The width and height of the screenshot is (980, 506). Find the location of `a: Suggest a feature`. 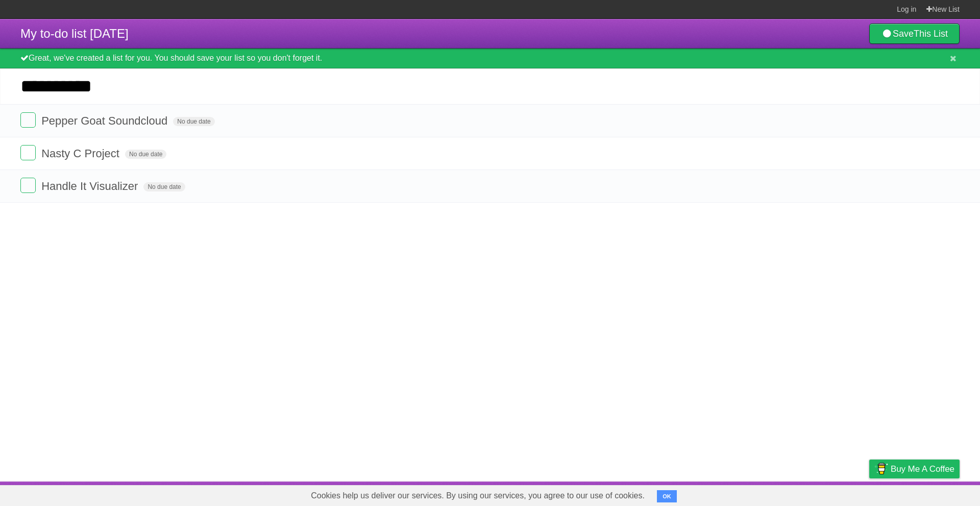

a: Suggest a feature is located at coordinates (927, 494).